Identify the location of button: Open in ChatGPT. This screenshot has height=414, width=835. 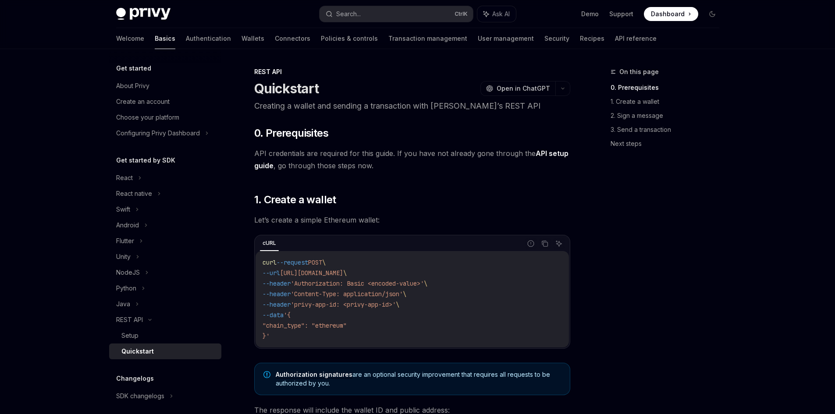
(518, 89).